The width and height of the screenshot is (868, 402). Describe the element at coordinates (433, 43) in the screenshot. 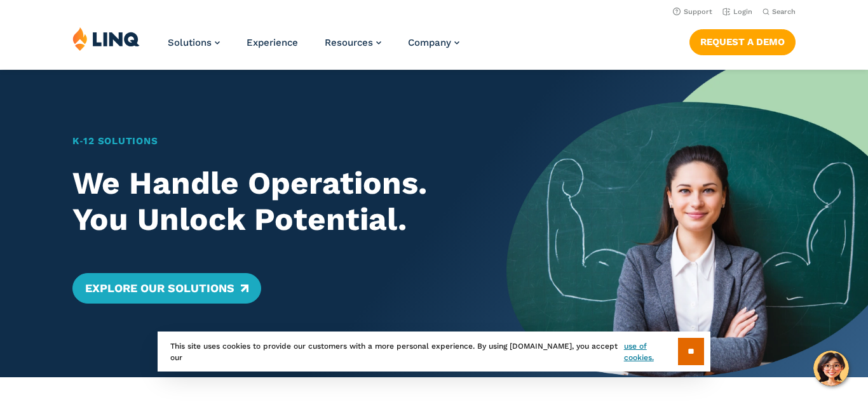

I see `a: Company` at that location.